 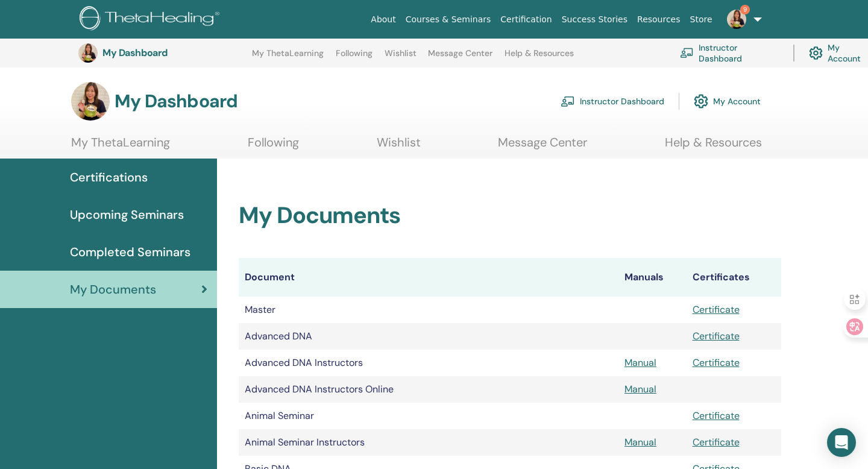 What do you see at coordinates (510, 216) in the screenshot?
I see `h2: My Documents` at bounding box center [510, 216].